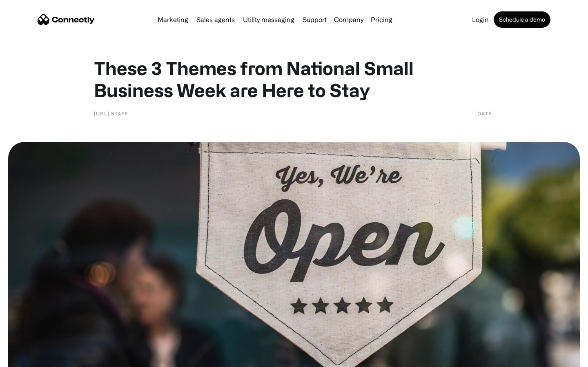  What do you see at coordinates (315, 20) in the screenshot?
I see `a: Support` at bounding box center [315, 20].